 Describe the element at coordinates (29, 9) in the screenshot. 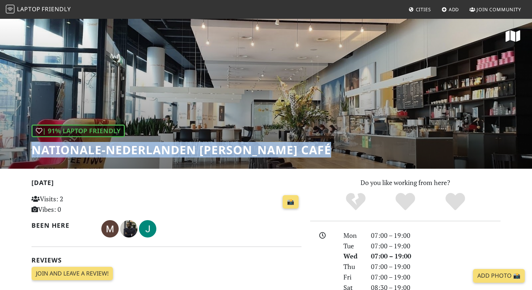

I see `span: Laptop` at that location.